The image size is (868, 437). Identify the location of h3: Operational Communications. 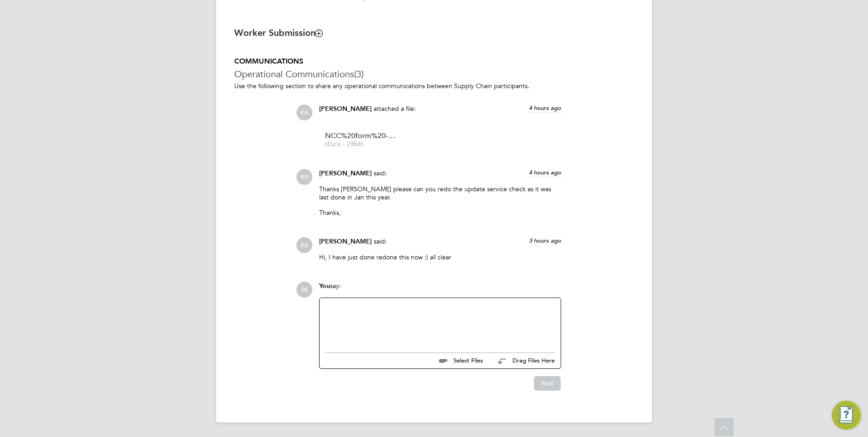
(434, 74).